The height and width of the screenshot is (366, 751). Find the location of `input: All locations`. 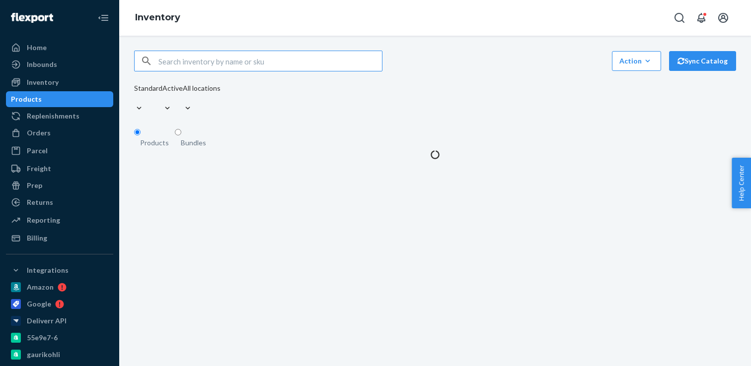

input: All locations is located at coordinates (183, 98).